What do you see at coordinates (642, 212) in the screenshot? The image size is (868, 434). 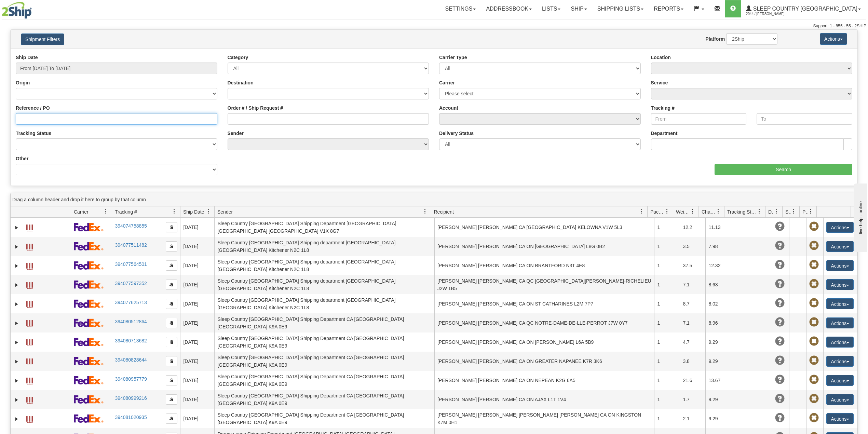 I see `a: Recipient filter column settings` at bounding box center [642, 212].